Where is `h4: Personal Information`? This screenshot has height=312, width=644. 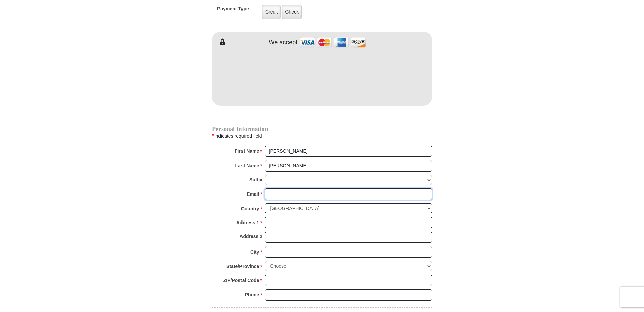 h4: Personal Information is located at coordinates (322, 129).